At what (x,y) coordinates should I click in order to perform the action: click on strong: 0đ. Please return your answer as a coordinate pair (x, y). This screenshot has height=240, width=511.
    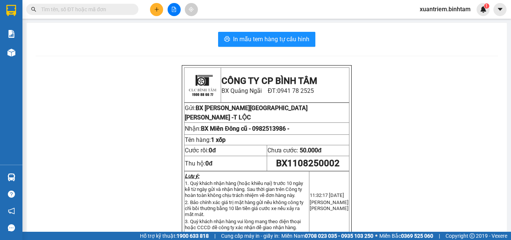
    Looking at the image, I should click on (209, 163).